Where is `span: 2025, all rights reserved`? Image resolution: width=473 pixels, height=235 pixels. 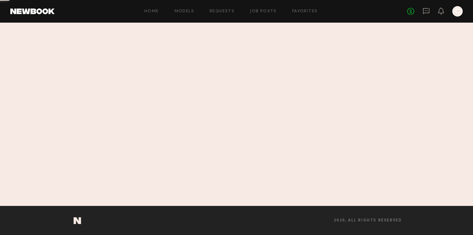 span: 2025, all rights reserved is located at coordinates (368, 220).